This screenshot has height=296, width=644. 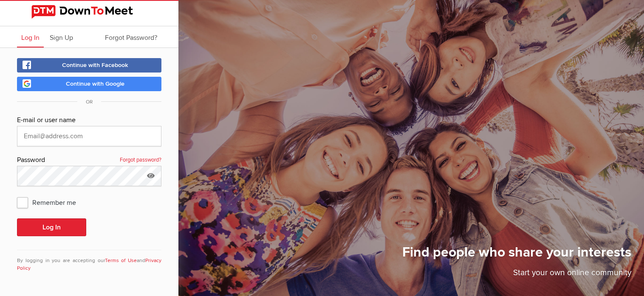 What do you see at coordinates (121, 261) in the screenshot?
I see `a: Terms of Use` at bounding box center [121, 261].